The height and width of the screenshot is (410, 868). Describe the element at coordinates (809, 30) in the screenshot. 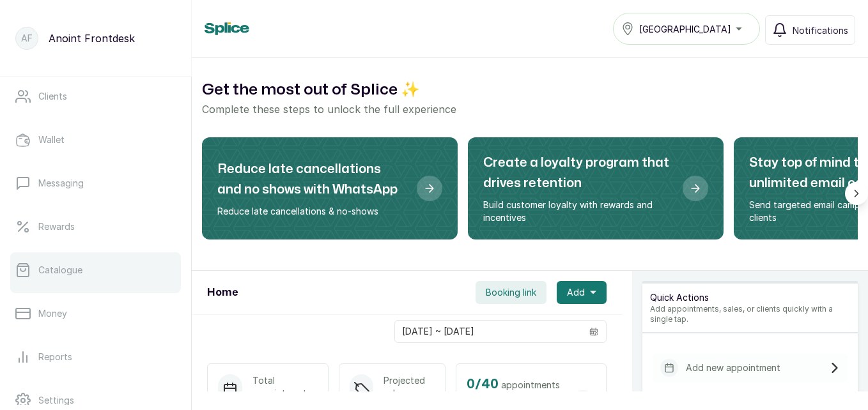

I see `button: Notifications` at that location.